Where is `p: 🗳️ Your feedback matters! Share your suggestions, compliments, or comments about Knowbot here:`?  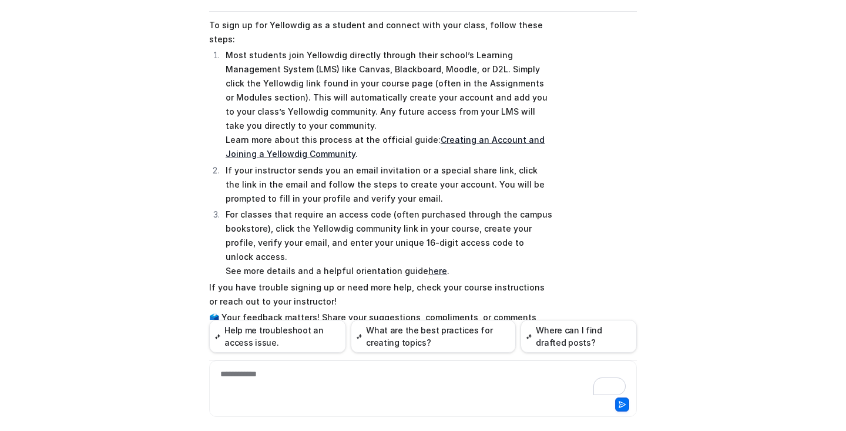
p: 🗳️ Your feedback matters! Share your suggestions, compliments, or comments about Knowbot here: is located at coordinates (381, 324).